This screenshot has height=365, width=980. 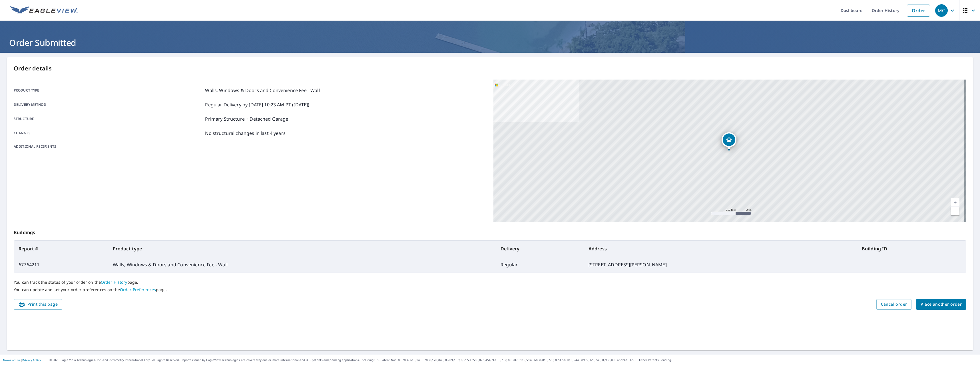 I want to click on th: Building ID, so click(x=912, y=249).